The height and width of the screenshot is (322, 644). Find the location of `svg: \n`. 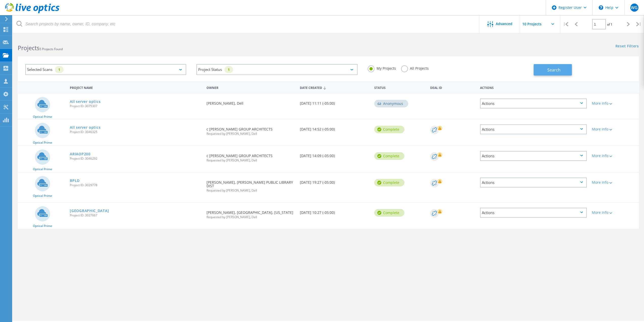

svg: \n is located at coordinates (601, 8).